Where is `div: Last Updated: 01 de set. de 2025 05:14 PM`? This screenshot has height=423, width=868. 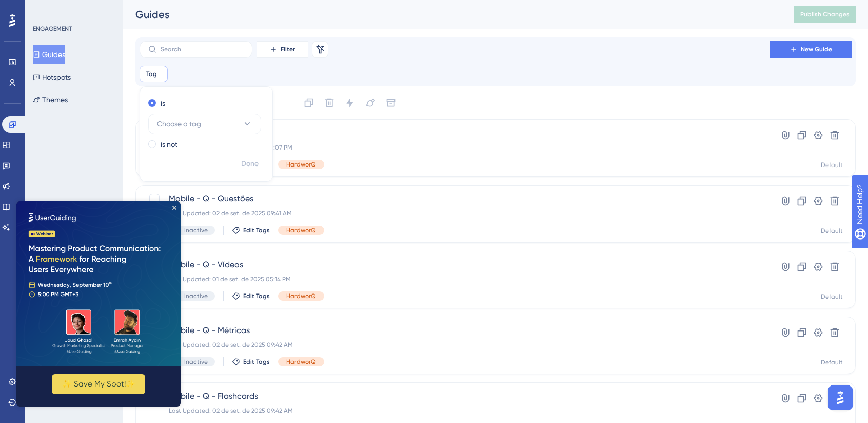 div: Last Updated: 01 de set. de 2025 05:14 PM is located at coordinates (455, 279).